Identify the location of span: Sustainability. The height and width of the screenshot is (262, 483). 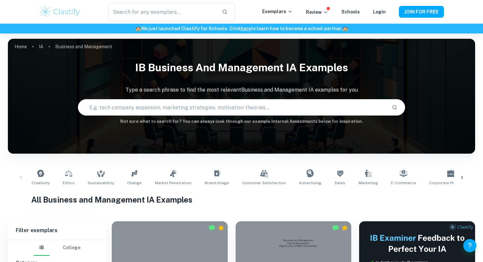
(101, 183).